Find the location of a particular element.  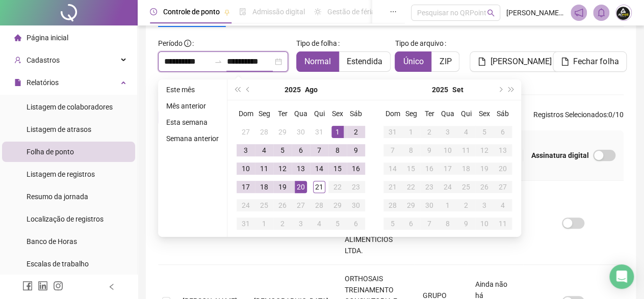

span: Escalas de trabalho is located at coordinates (58, 264).